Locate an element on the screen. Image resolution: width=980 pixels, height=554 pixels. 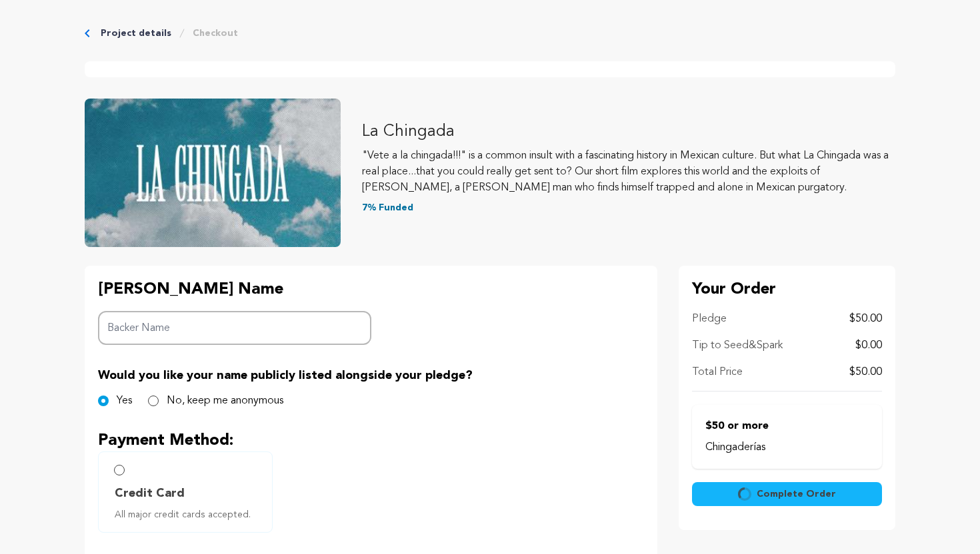
p: "Vete a la chingada!!!" is a common insult with a fascinating history in Mexican culture. But wha... is located at coordinates (629, 172).